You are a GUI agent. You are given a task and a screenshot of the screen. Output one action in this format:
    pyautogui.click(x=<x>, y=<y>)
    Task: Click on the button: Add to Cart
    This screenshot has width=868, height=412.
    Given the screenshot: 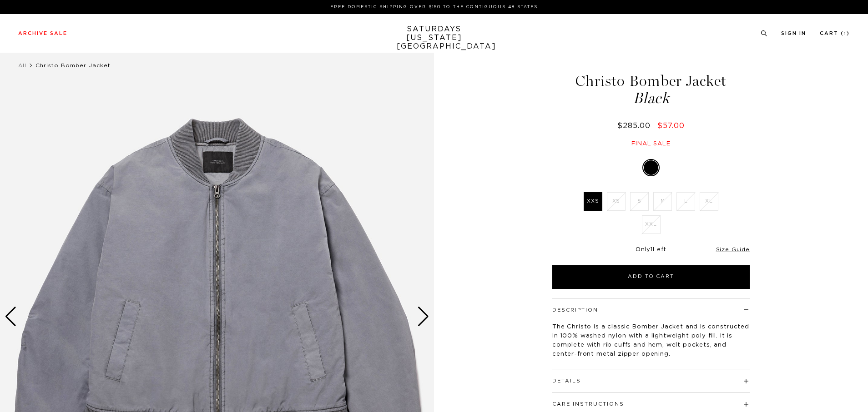 What is the action you would take?
    pyautogui.click(x=651, y=277)
    